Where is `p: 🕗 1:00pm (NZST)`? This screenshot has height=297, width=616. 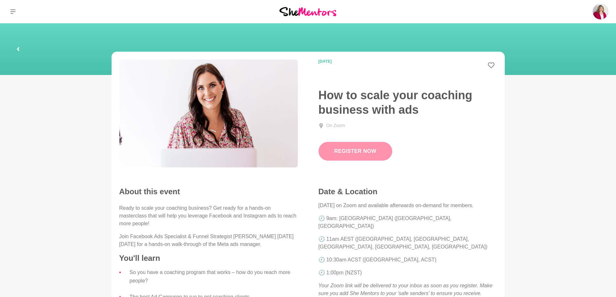
p: 🕗 1:00pm (NZST) is located at coordinates (408, 273).